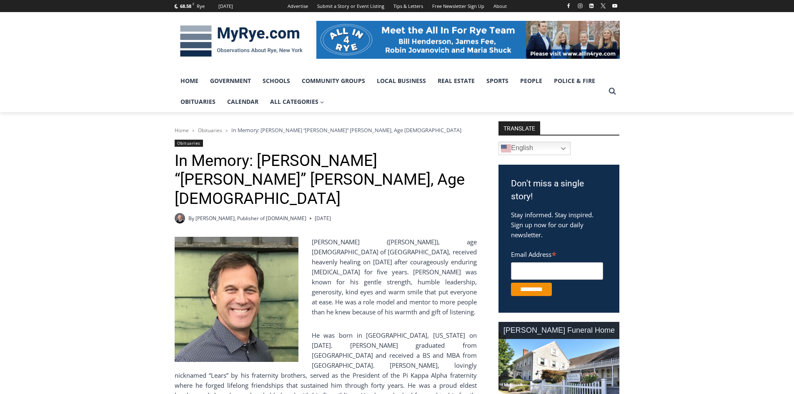  I want to click on img: en, so click(506, 148).